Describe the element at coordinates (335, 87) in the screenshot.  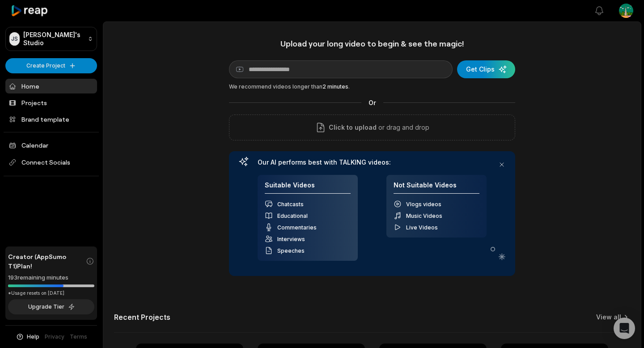
I see `span: 2 minutes` at that location.